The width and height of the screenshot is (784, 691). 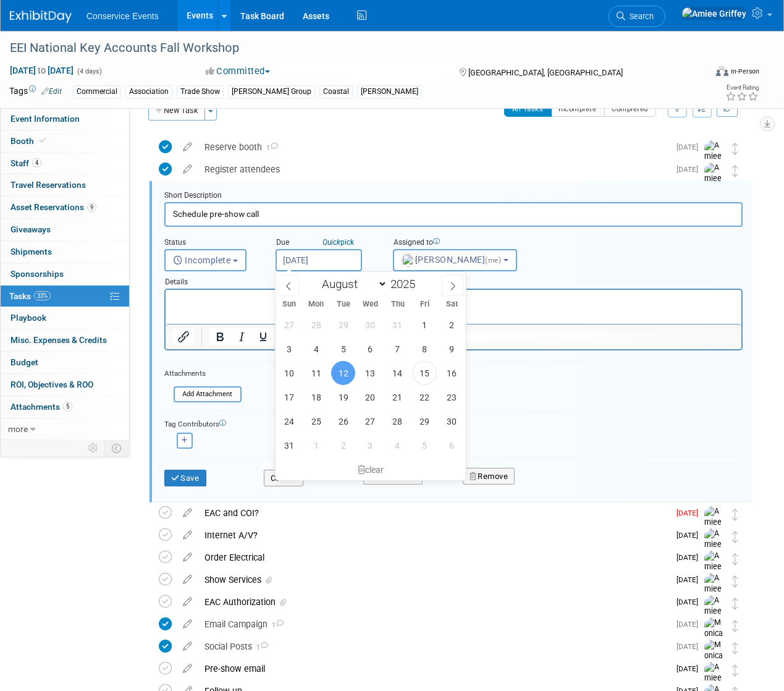 I want to click on div: Pre-show email, so click(x=434, y=668).